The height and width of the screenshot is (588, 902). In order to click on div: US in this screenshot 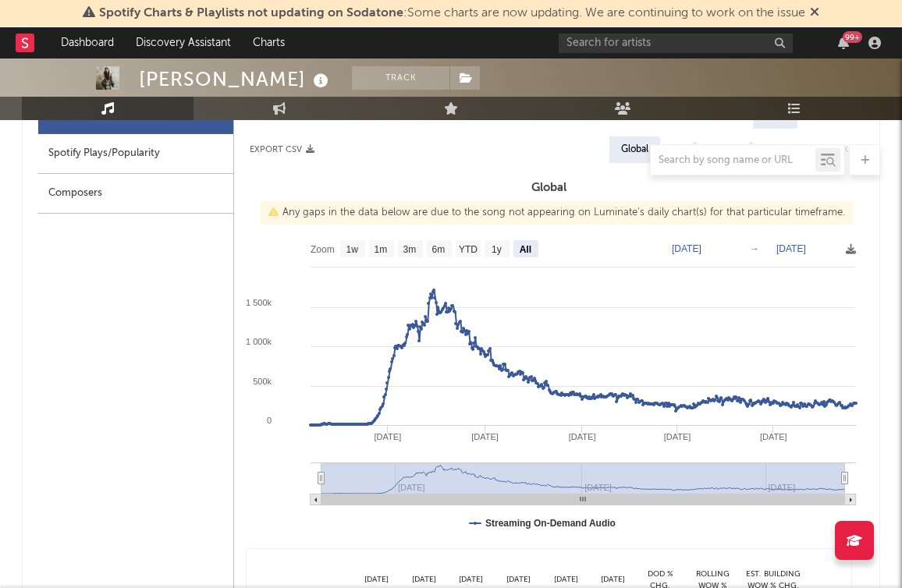, I will do `click(685, 150)`.